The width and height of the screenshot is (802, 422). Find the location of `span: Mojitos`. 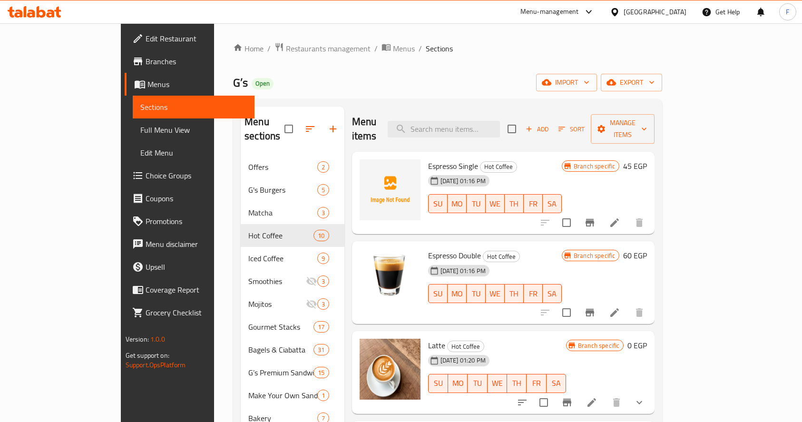

span: Mojitos is located at coordinates (277, 304).